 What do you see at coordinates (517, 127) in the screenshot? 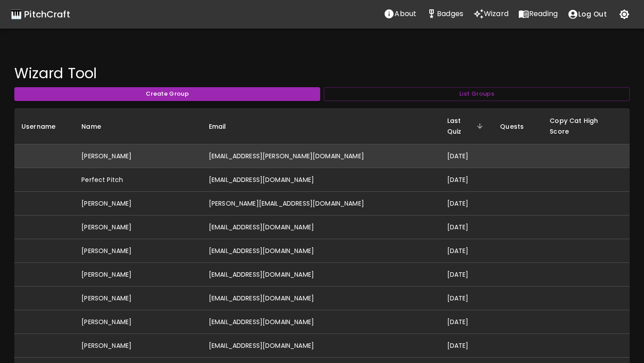
I see `span: Quests` at bounding box center [517, 127].